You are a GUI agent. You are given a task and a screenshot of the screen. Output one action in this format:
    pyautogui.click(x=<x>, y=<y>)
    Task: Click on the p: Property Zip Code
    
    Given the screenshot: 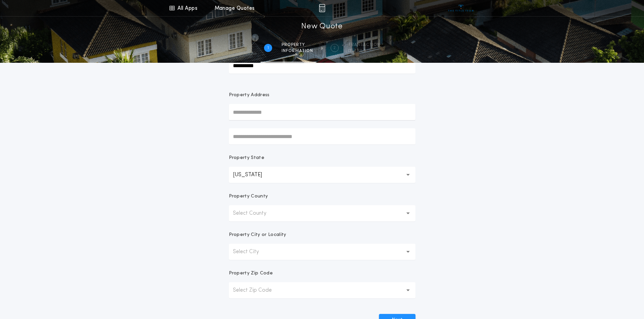 What is the action you would take?
    pyautogui.click(x=251, y=273)
    